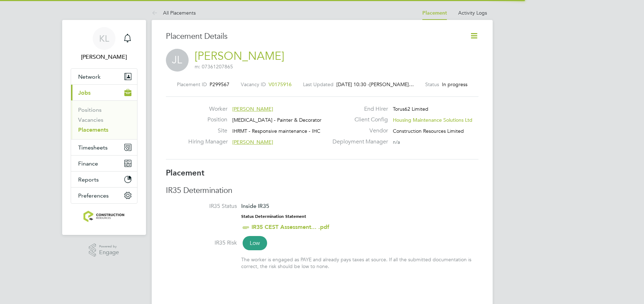 This screenshot has height=304, width=644. What do you see at coordinates (93, 195) in the screenshot?
I see `span: Preferences` at bounding box center [93, 195].